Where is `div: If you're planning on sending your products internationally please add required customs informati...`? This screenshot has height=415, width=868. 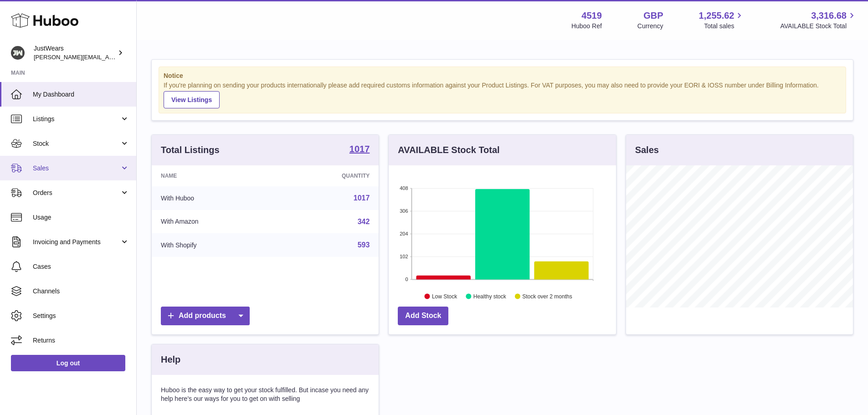 div: If you're planning on sending your products internationally please add required customs informati... is located at coordinates (502, 95).